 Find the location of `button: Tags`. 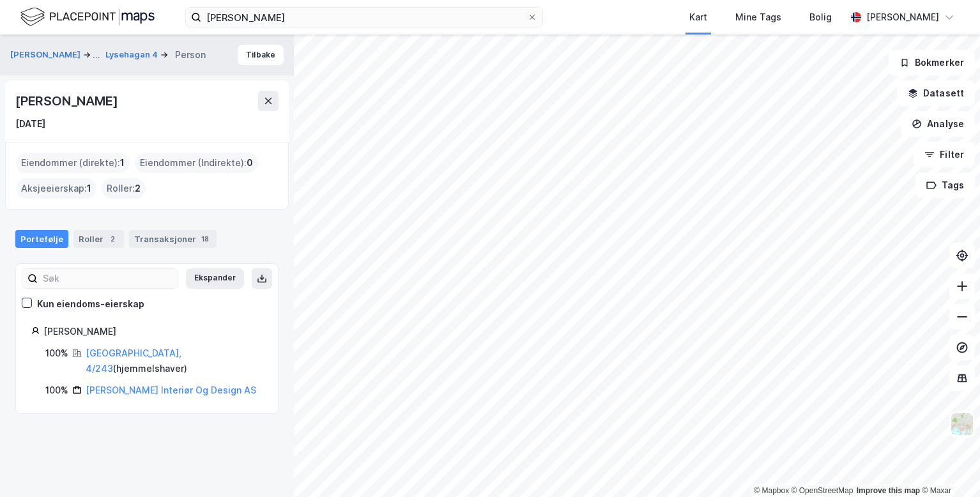

button: Tags is located at coordinates (945, 185).